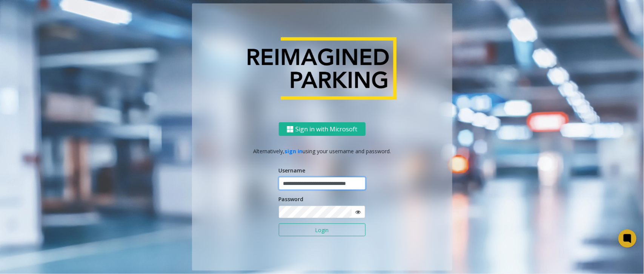 The width and height of the screenshot is (644, 274). What do you see at coordinates (293, 151) in the screenshot?
I see `a: sign in` at bounding box center [293, 151].